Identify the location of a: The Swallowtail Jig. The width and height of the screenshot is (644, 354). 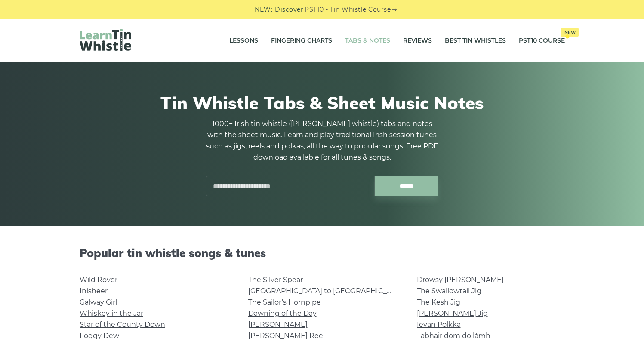
(449, 291).